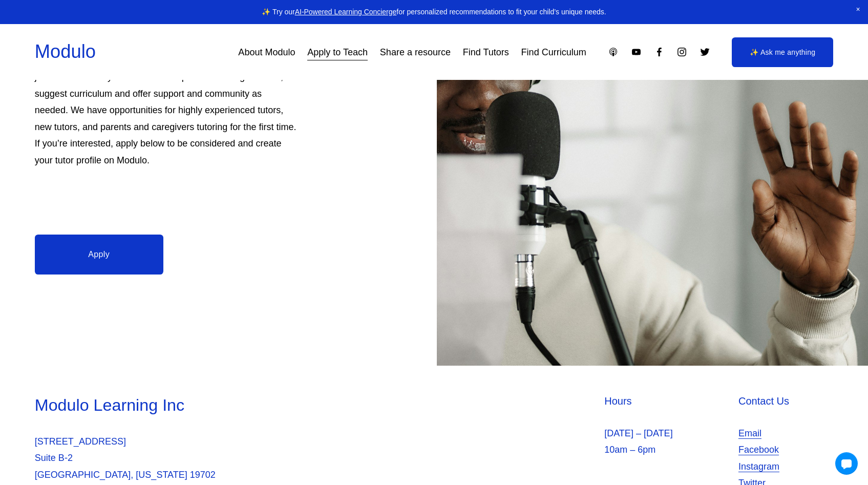  Describe the element at coordinates (415, 52) in the screenshot. I see `a: Share a resource` at that location.